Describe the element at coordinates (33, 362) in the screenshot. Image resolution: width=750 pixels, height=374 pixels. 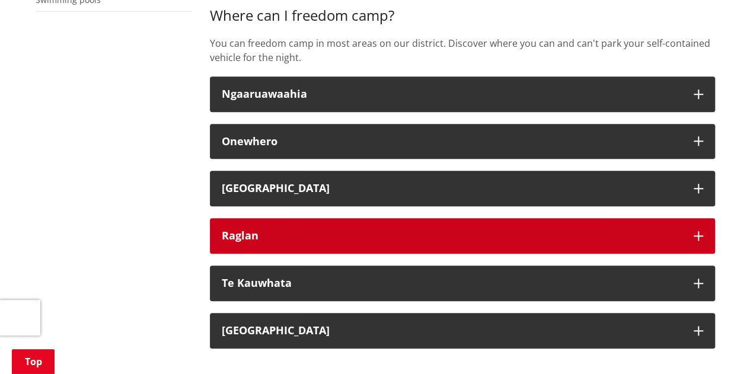
I see `a: Top` at that location.